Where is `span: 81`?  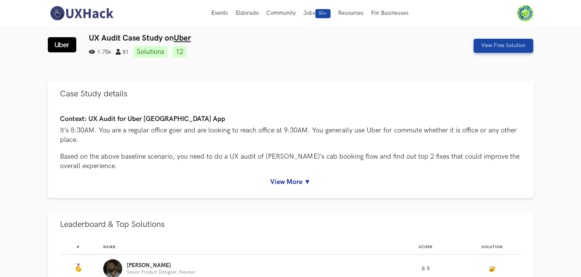
span: 81 is located at coordinates (122, 52).